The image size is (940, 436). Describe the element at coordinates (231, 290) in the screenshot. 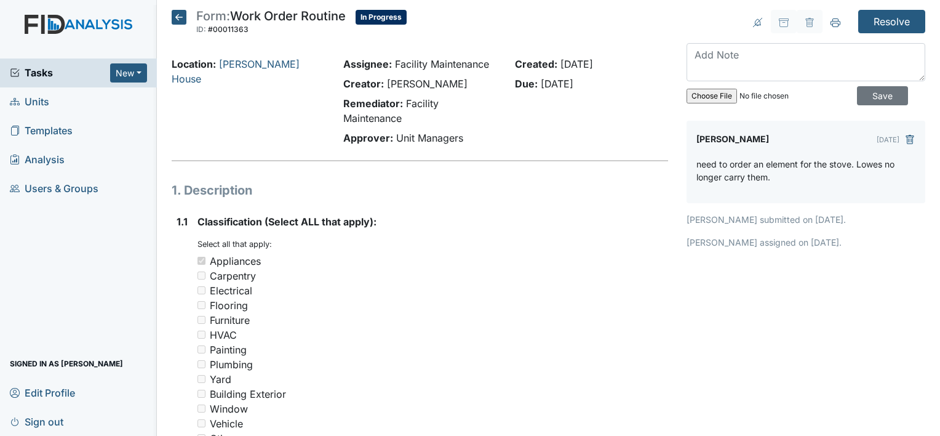

I see `div: Electrical` at that location.